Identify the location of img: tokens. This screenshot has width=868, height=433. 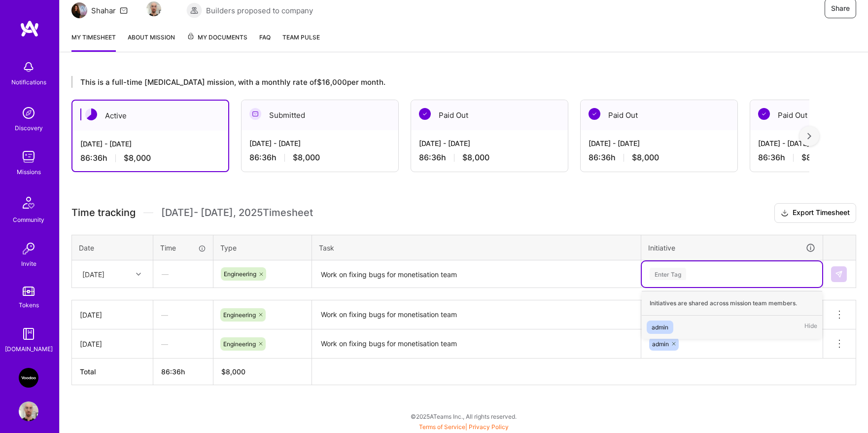
(28, 291).